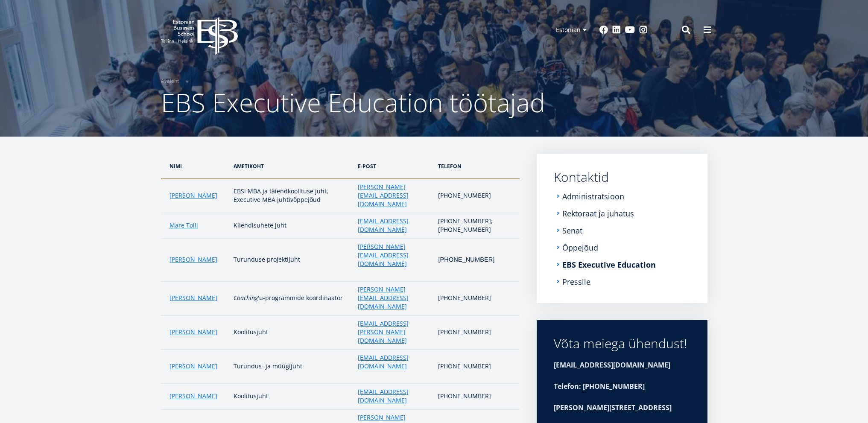 Image resolution: width=868 pixels, height=423 pixels. Describe the element at coordinates (291, 166) in the screenshot. I see `th: ametikoht` at that location.